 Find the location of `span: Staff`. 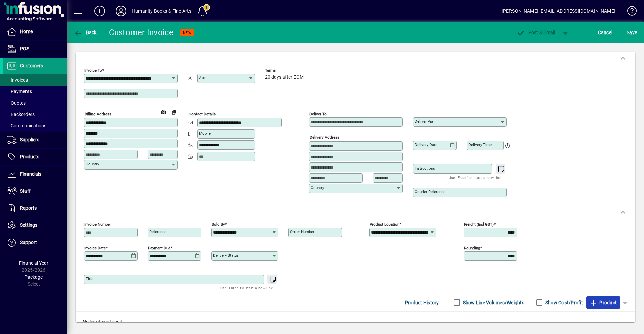

span: Staff is located at coordinates (25, 191).